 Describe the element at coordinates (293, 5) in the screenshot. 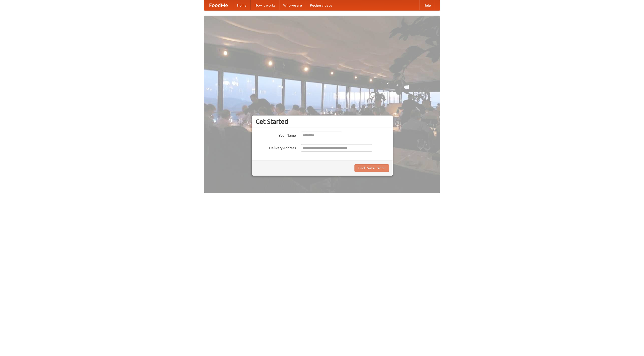

I see `a: Who we are` at that location.